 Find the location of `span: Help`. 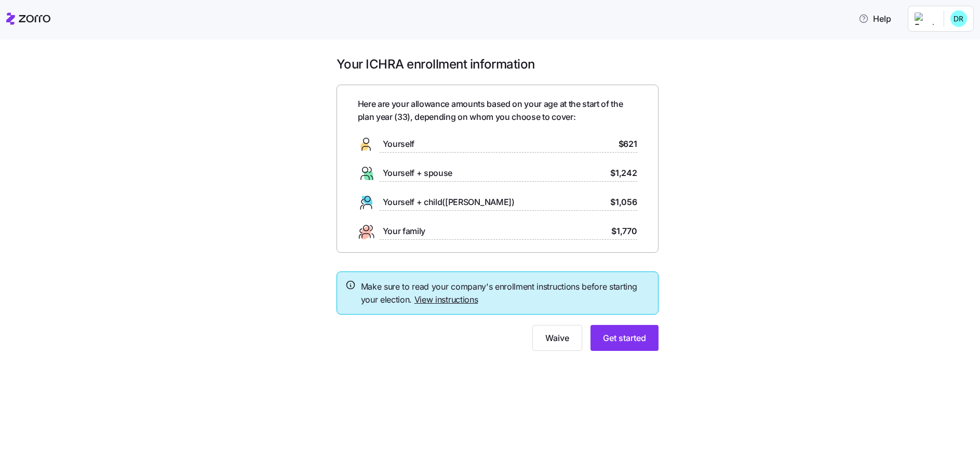

span: Help is located at coordinates (874, 19).